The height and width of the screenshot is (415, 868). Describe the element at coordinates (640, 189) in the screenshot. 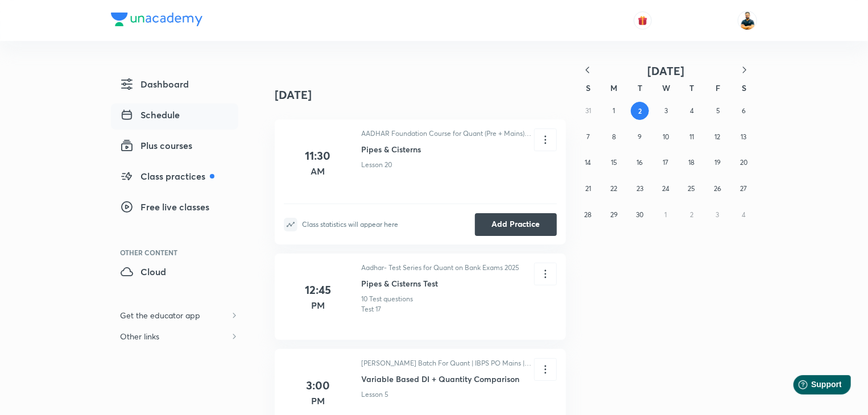

I see `button: September 23, 2025` at that location.